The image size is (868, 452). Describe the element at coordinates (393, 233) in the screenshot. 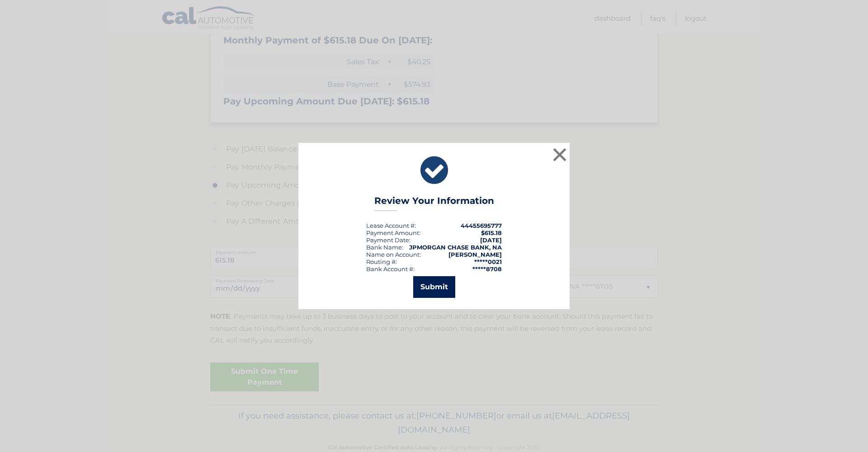

I see `div: Payment Amount:` at that location.